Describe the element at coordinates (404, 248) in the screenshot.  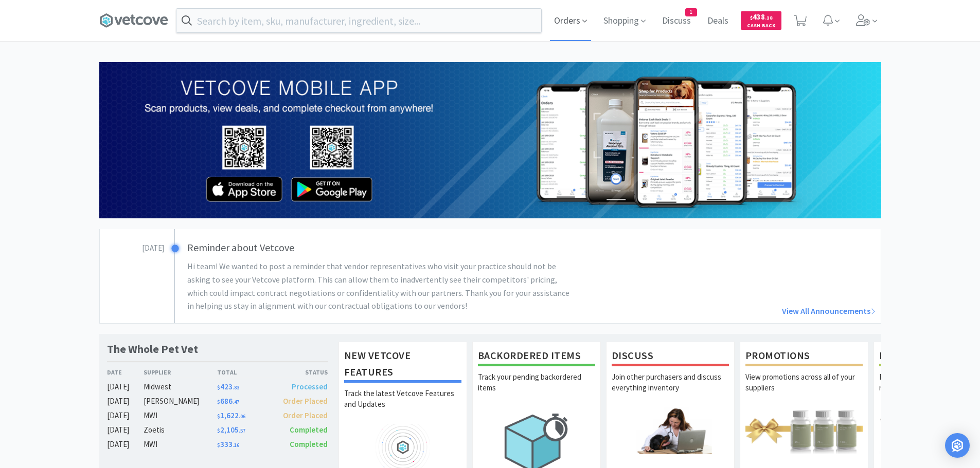
I see `h3: Reminder about Vetcove` at that location.